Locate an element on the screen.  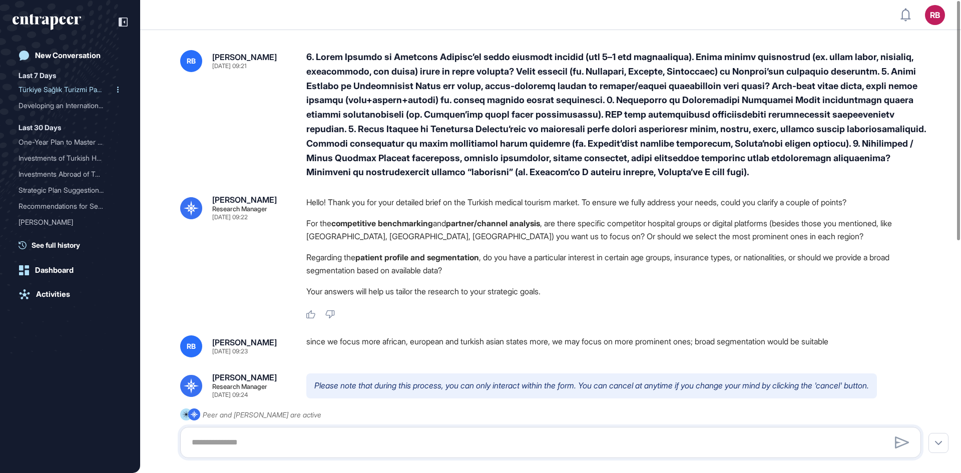
div: Investments Abroad of Tur... is located at coordinates (66, 174).